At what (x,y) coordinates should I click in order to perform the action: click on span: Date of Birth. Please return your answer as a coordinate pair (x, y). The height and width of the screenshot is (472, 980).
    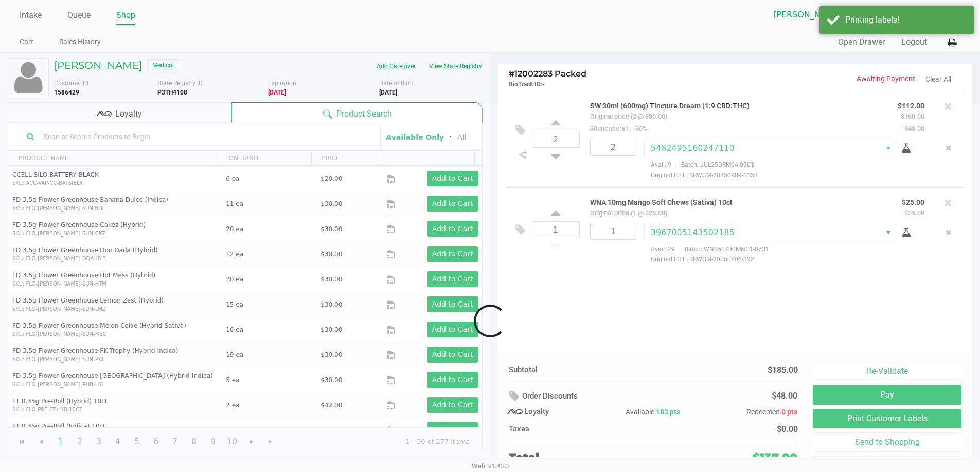
    Looking at the image, I should click on (396, 83).